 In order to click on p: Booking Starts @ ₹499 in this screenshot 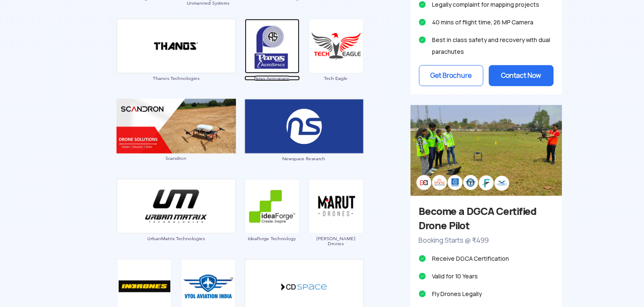, I will do `click(487, 241)`.